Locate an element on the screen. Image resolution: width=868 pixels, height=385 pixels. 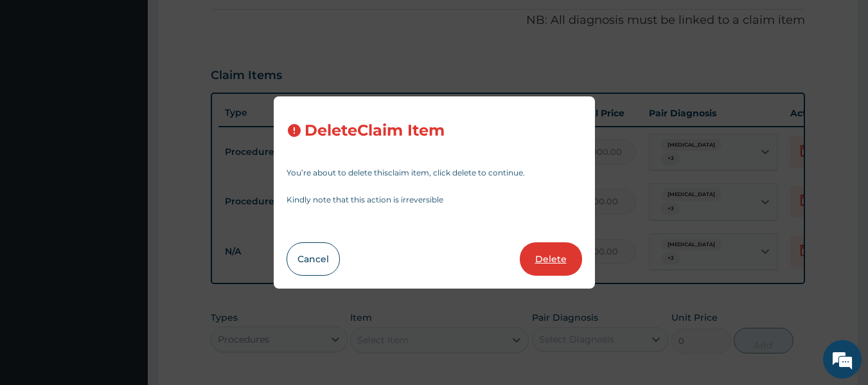
div: Minimize live chat window is located at coordinates (226, 22).